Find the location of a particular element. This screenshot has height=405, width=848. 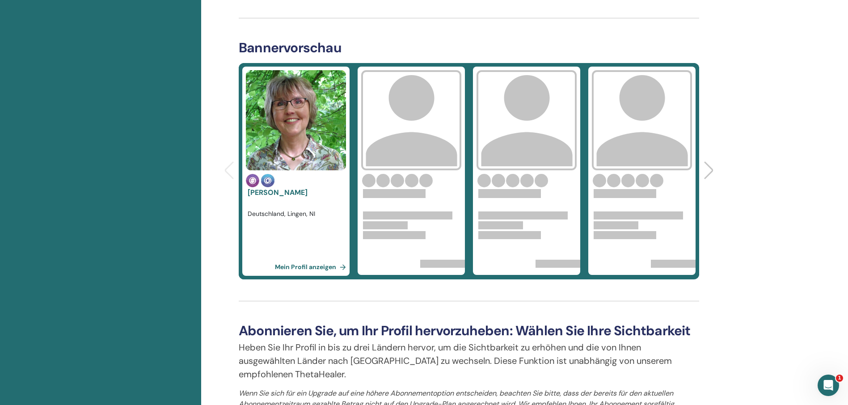

p: Deutschland, Lingen, NI is located at coordinates (296, 214).